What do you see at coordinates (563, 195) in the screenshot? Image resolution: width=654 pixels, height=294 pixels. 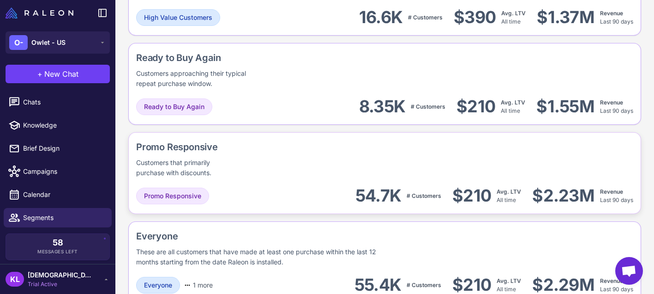 I see `div: $2.23M` at bounding box center [563, 195].